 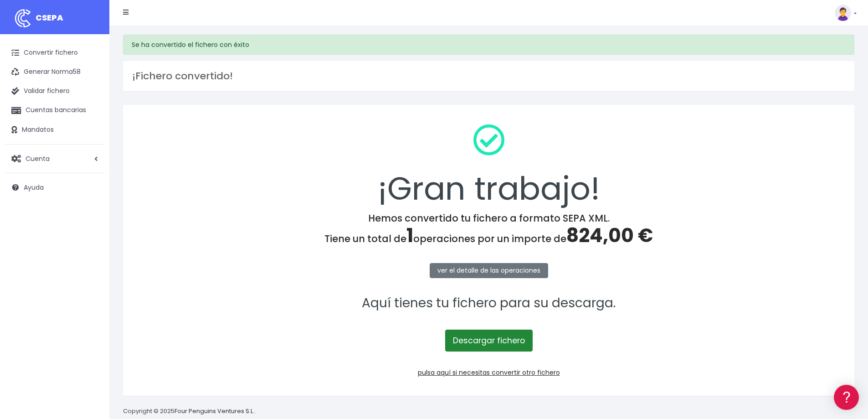 What do you see at coordinates (55, 53) in the screenshot?
I see `a: Convertir fichero` at bounding box center [55, 53].